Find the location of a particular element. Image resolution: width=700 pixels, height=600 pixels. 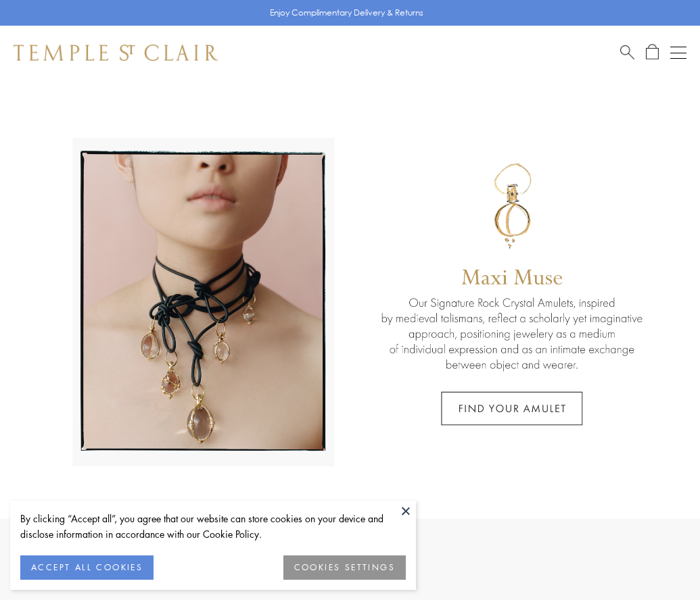

button: ACCEPT ALL COOKIES is located at coordinates (87, 568).